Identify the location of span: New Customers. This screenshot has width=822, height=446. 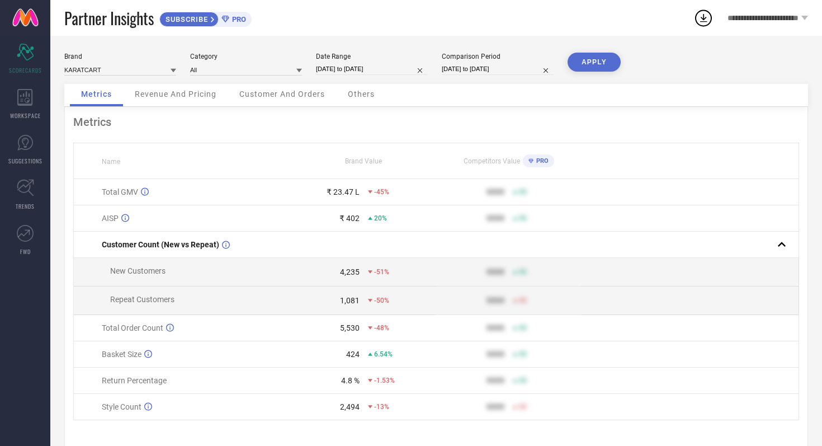
(138, 271).